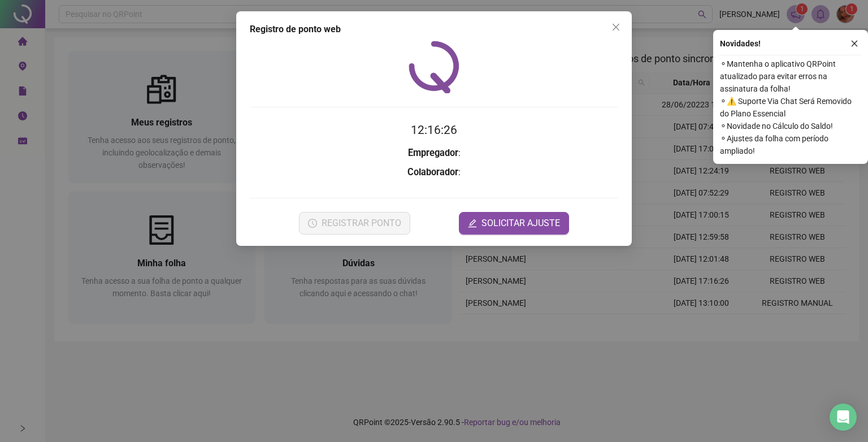 Image resolution: width=868 pixels, height=442 pixels. Describe the element at coordinates (433, 153) in the screenshot. I see `strong: Empregador` at that location.